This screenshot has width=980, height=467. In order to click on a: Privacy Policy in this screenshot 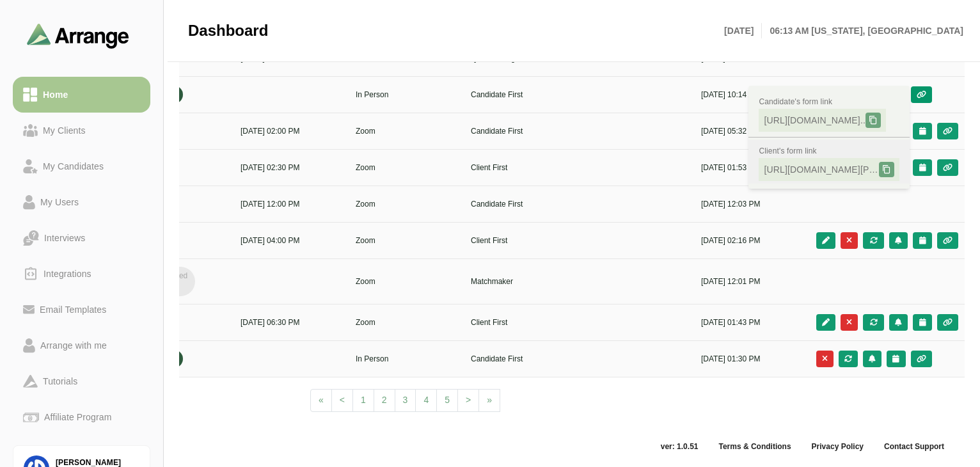, I will do `click(837, 447)`.